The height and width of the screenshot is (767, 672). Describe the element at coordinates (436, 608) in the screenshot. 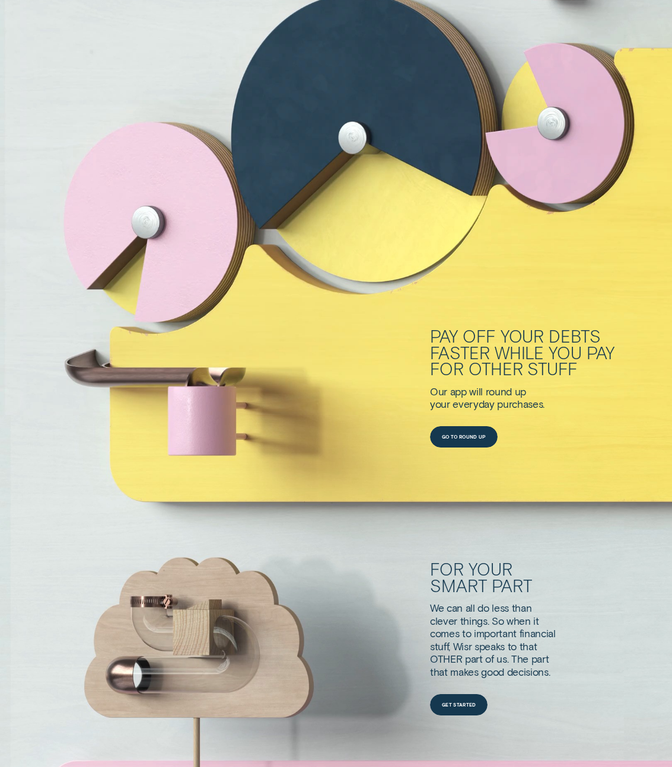

I see `div: We` at that location.